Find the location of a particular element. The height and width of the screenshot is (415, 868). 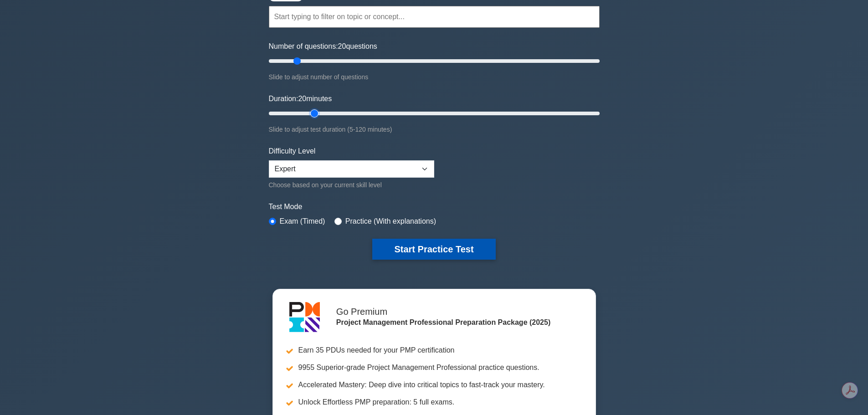

label: Duration: minutes is located at coordinates (300, 99).